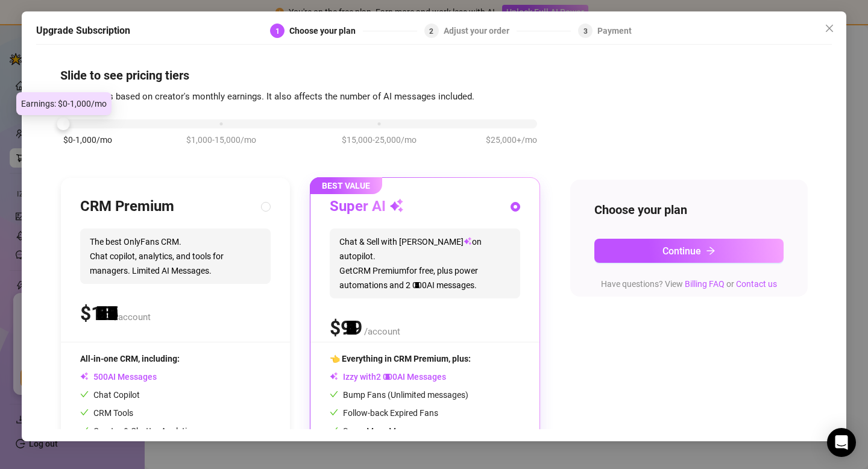 This screenshot has width=868, height=469. What do you see at coordinates (110, 395) in the screenshot?
I see `span: Chat Copilot` at bounding box center [110, 395].